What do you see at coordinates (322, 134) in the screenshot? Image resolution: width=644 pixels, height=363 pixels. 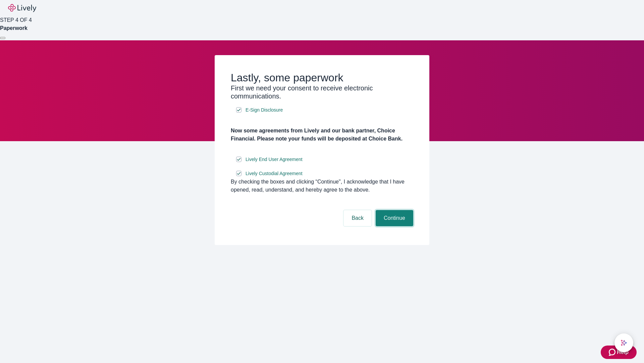 I see `h4: Now some agreements from Lively and our bank partner, Choice Financial. Please note your funds wi...` at bounding box center [322, 134].